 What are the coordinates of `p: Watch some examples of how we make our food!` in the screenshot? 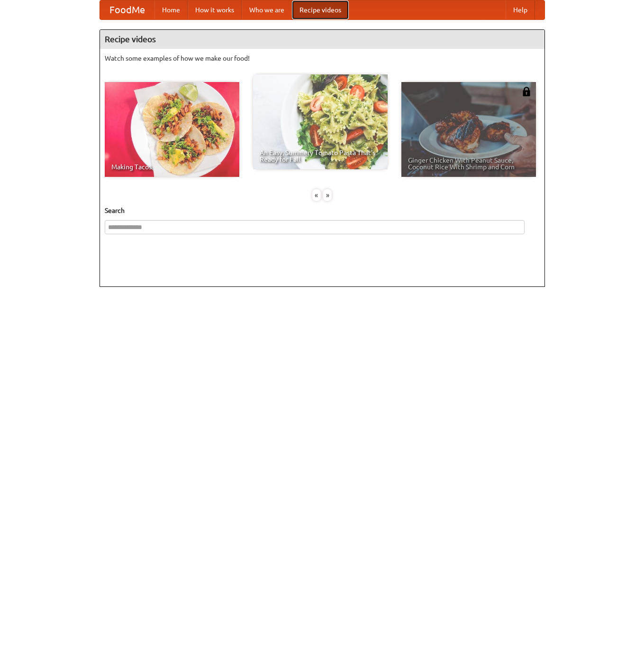 It's located at (323, 58).